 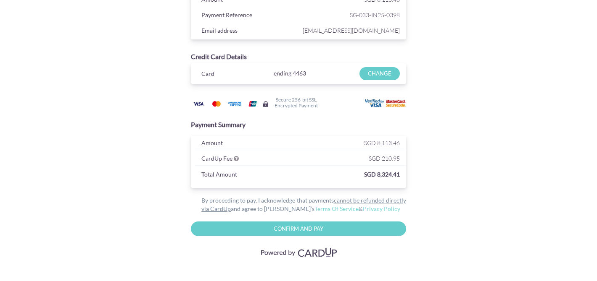 I want to click on a: Terms Of Service, so click(x=336, y=209).